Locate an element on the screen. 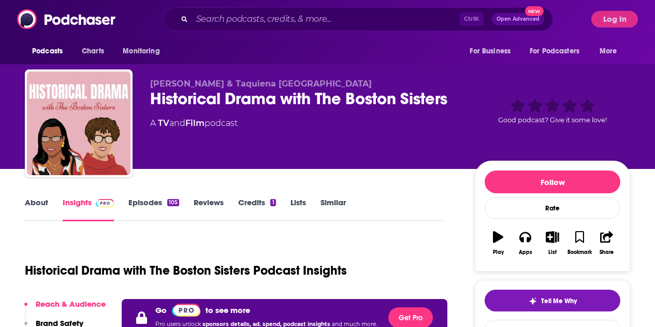  p: to see more is located at coordinates (228, 309).